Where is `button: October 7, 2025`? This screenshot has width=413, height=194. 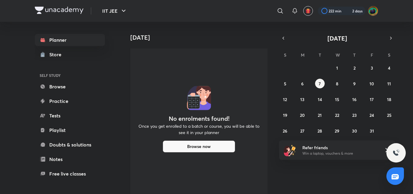 button: October 7, 2025 is located at coordinates (320, 83).